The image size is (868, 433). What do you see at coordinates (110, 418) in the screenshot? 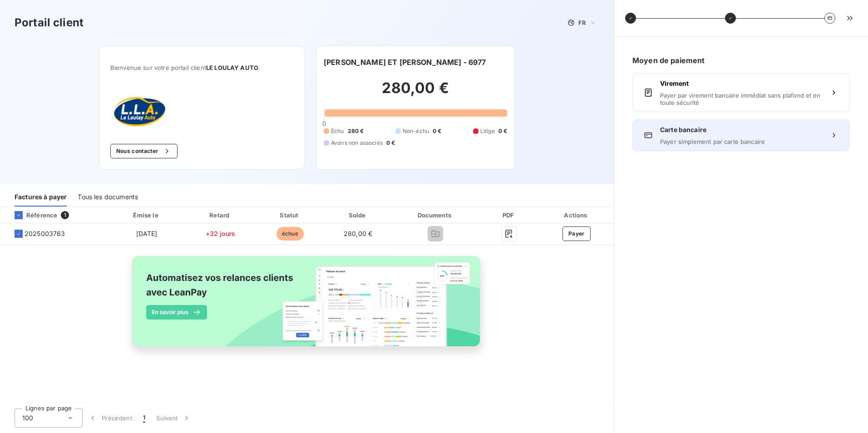
I see `button: Précédent` at bounding box center [110, 418].